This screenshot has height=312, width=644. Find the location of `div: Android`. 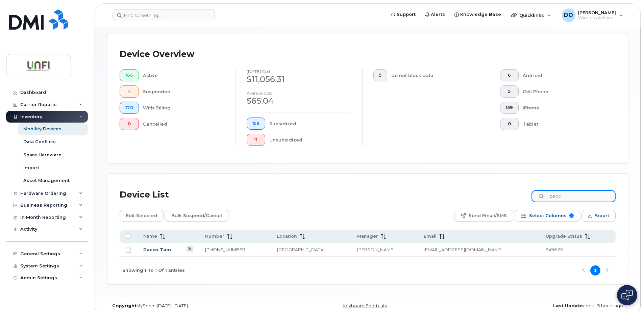

div: Android is located at coordinates (564, 75).